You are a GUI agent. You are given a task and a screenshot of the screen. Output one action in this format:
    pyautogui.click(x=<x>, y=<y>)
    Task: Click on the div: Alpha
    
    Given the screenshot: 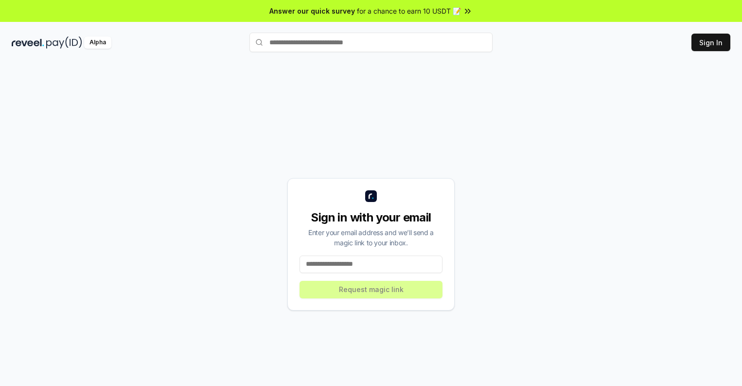 What is the action you would take?
    pyautogui.click(x=98, y=42)
    